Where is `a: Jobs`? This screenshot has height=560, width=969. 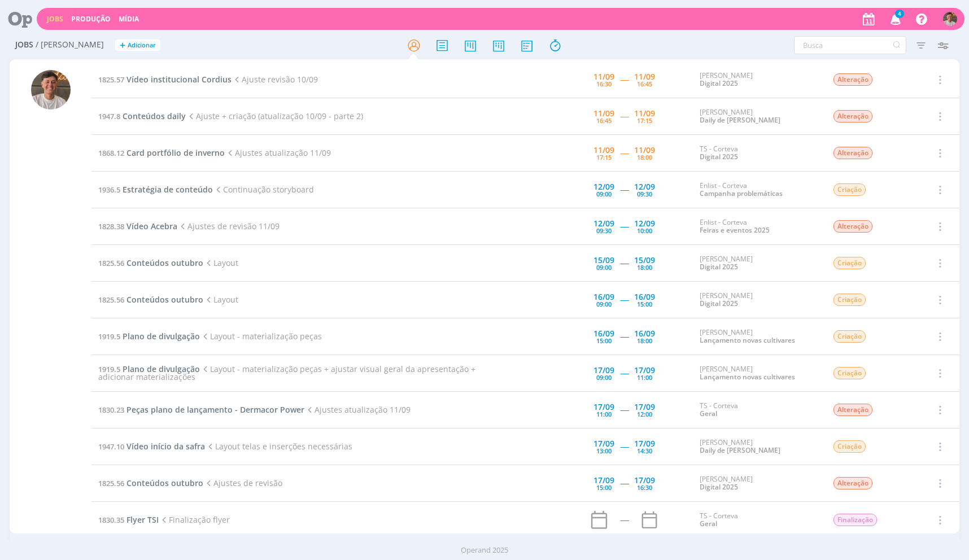
a: Jobs is located at coordinates (55, 19).